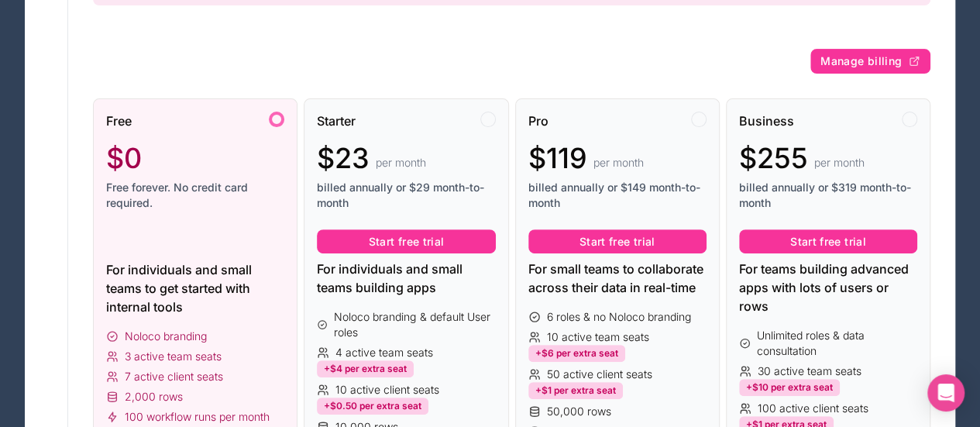 The width and height of the screenshot is (980, 427). Describe the element at coordinates (539, 121) in the screenshot. I see `span: Pro` at that location.